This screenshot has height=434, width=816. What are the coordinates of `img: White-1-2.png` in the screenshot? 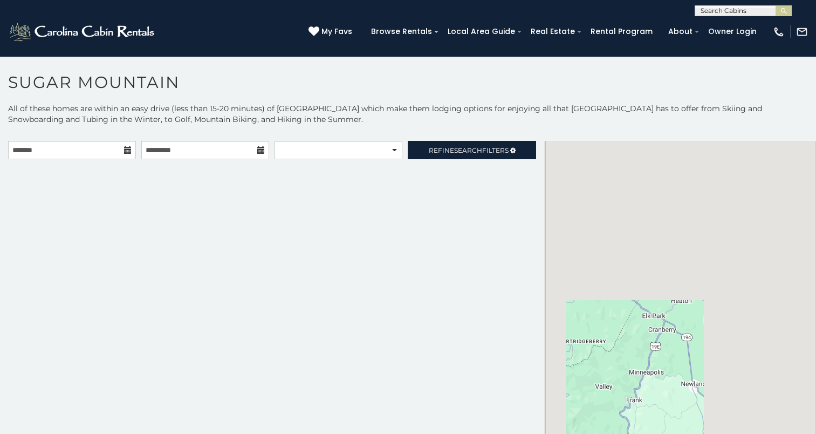 It's located at (83, 32).